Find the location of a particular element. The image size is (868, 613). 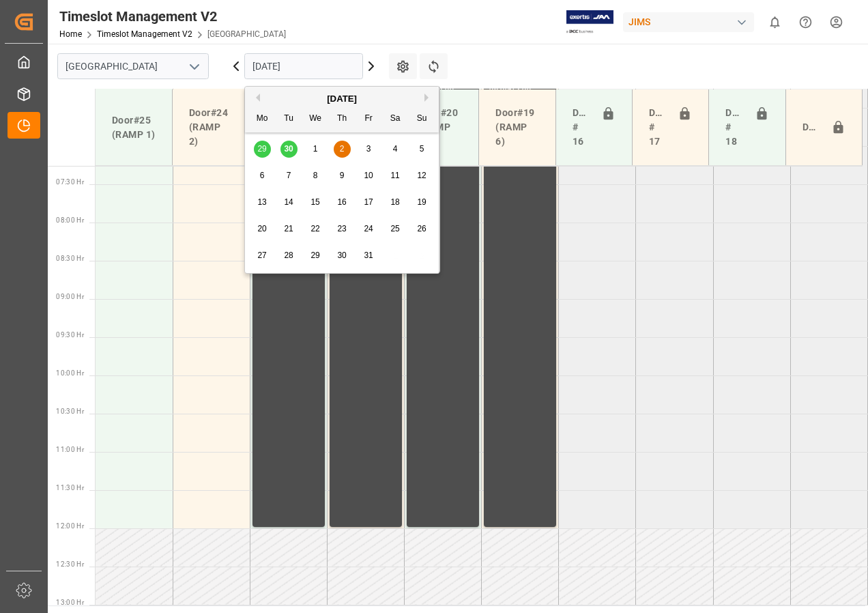

div: Choose Saturday, October 25th, 2025 is located at coordinates (395, 228).